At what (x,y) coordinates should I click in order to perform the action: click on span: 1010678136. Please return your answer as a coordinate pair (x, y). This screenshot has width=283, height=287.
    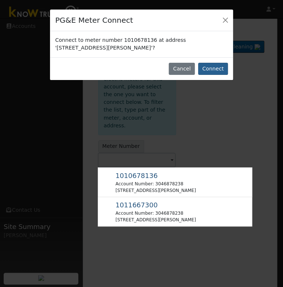
    Looking at the image, I should click on (136, 176).